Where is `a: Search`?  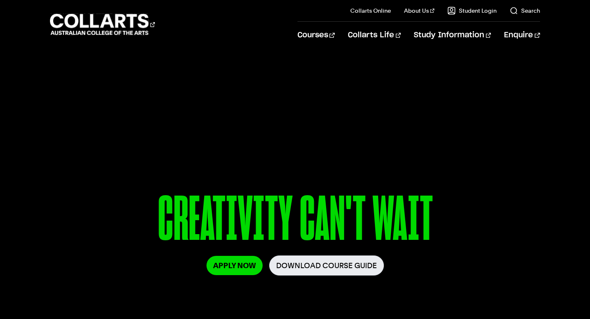 a: Search is located at coordinates (525, 11).